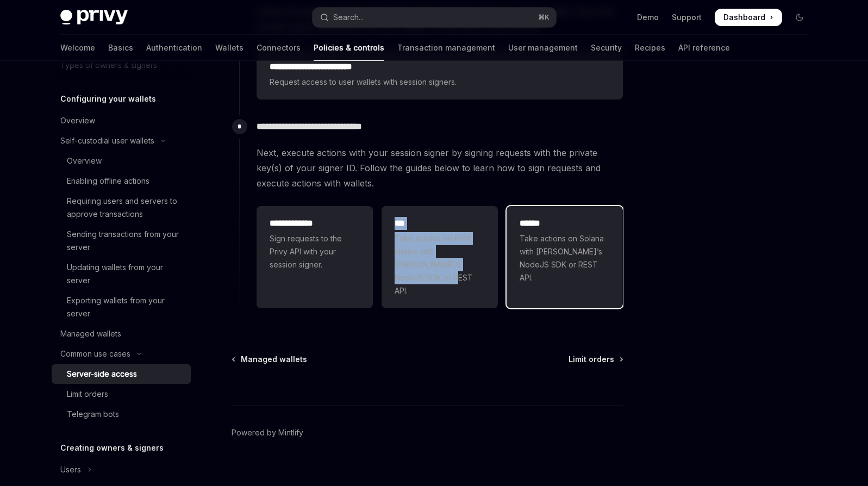 The width and height of the screenshot is (868, 486). What do you see at coordinates (88, 394) in the screenshot?
I see `div: Limit orders` at bounding box center [88, 394].